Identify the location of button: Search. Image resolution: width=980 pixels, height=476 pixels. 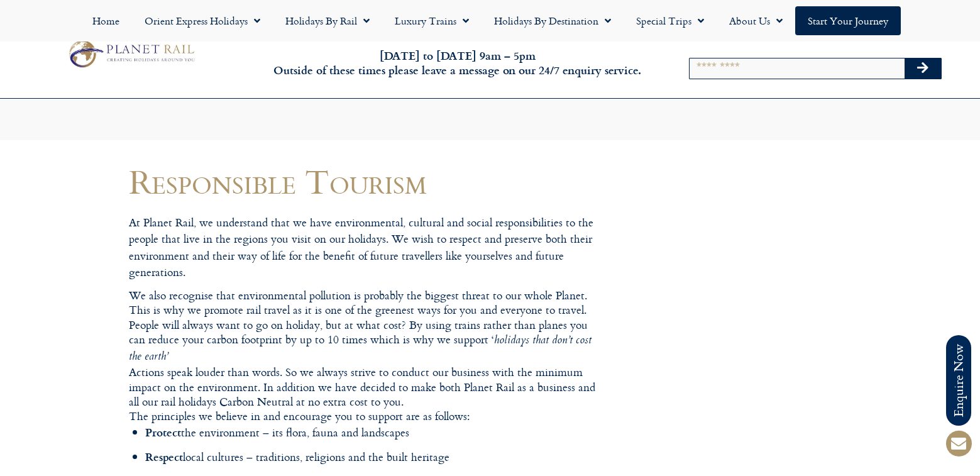
(922, 69).